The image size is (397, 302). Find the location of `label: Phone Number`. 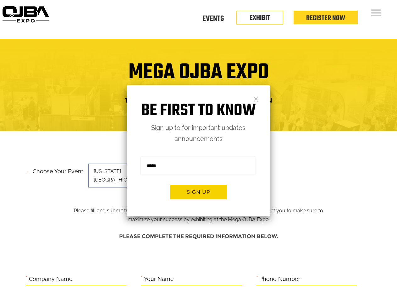

label: Phone Number is located at coordinates (280, 279).